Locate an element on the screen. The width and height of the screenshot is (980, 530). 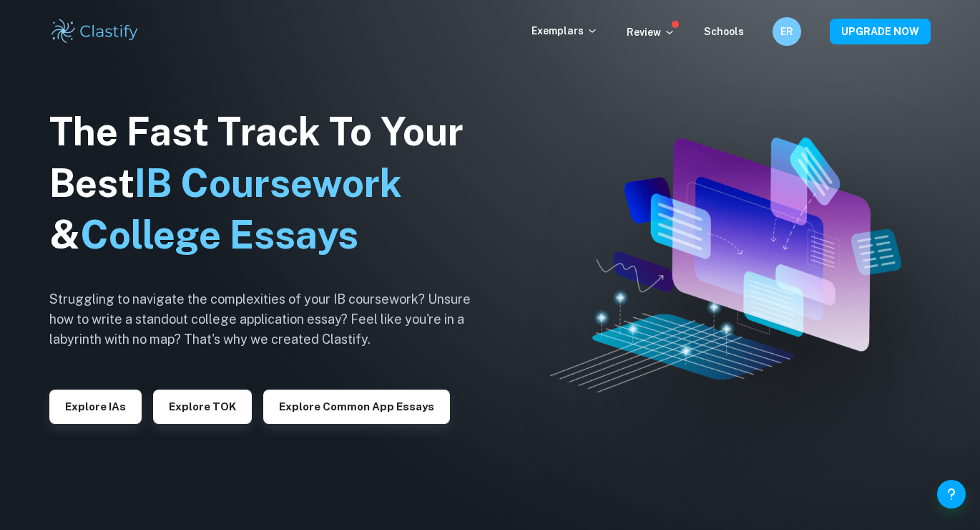
button: UPGRADE NOW is located at coordinates (880, 32).